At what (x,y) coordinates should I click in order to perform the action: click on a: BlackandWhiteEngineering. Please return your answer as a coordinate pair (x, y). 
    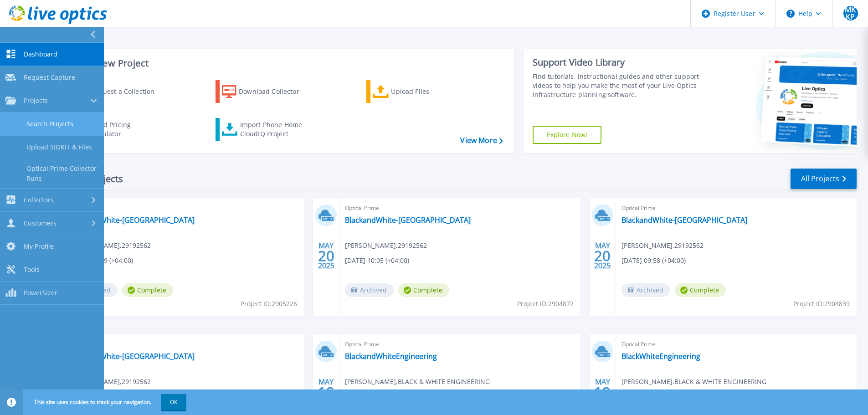
    Looking at the image, I should click on (391, 356).